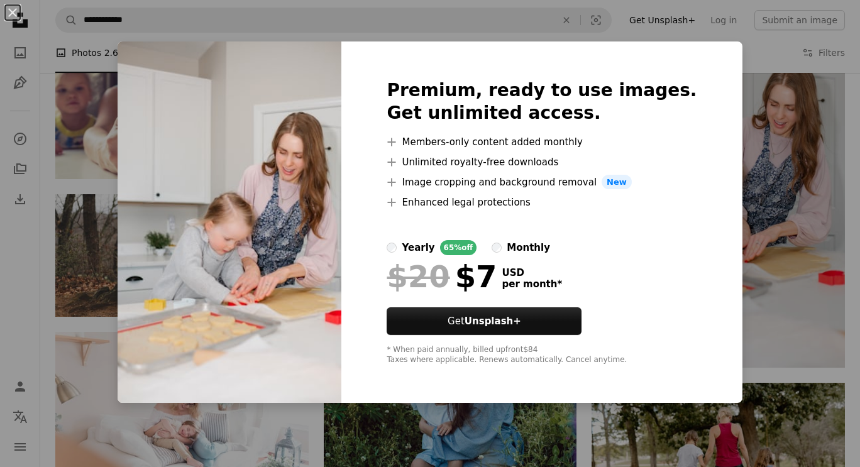 Image resolution: width=860 pixels, height=467 pixels. Describe the element at coordinates (542, 162) in the screenshot. I see `li: Unlimited royalty-free downloads` at that location.